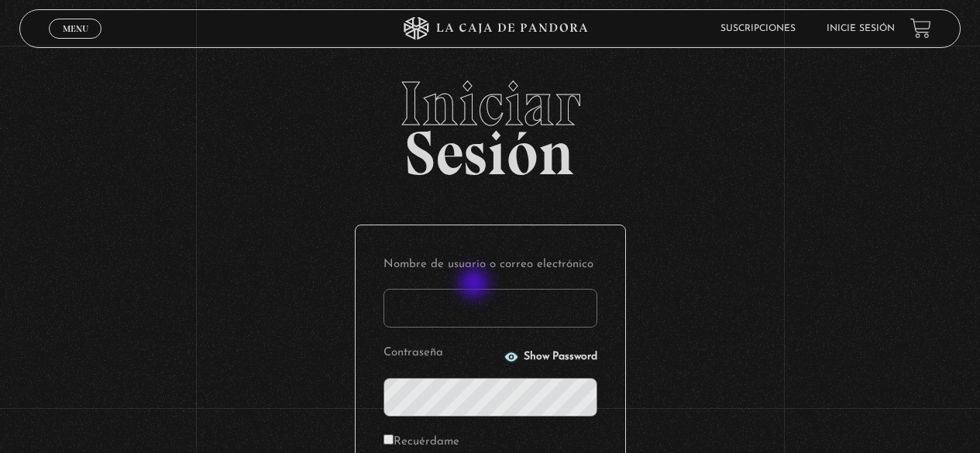 Image resolution: width=980 pixels, height=453 pixels. What do you see at coordinates (441, 353) in the screenshot?
I see `label: Contraseña` at bounding box center [441, 353].